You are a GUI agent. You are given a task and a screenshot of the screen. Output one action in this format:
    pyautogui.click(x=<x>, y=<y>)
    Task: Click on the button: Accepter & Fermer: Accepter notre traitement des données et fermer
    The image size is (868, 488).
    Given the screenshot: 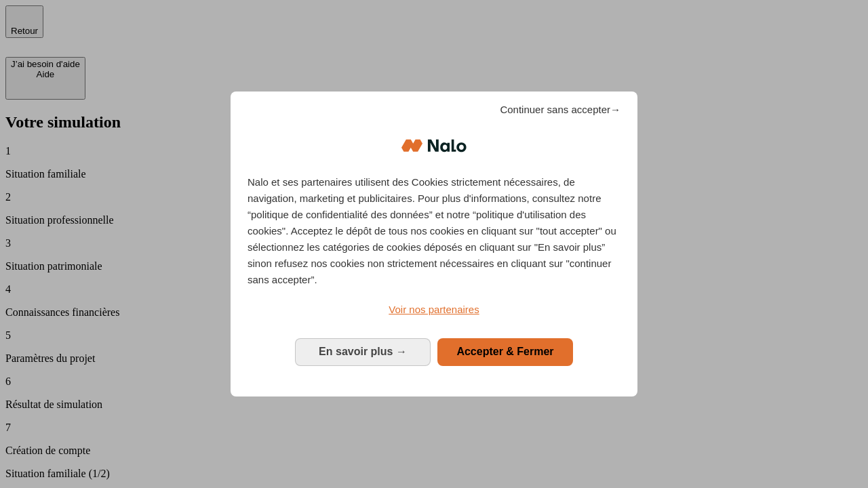 What is the action you would take?
    pyautogui.click(x=505, y=352)
    